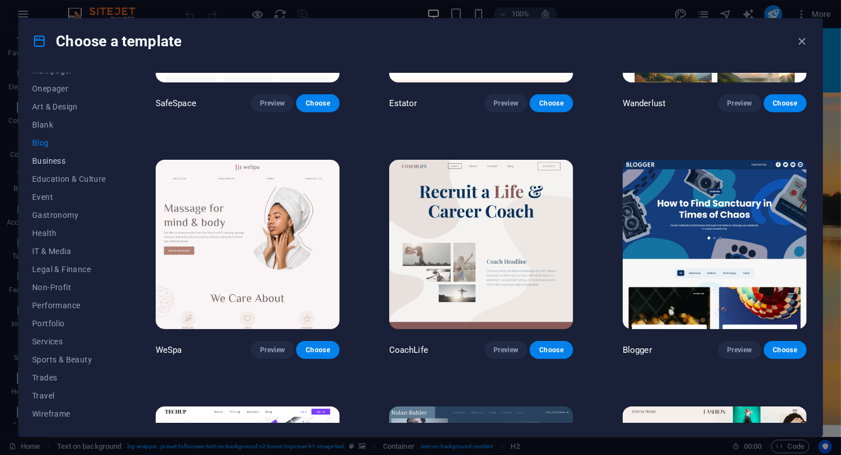  I want to click on button: Onepager, so click(69, 89).